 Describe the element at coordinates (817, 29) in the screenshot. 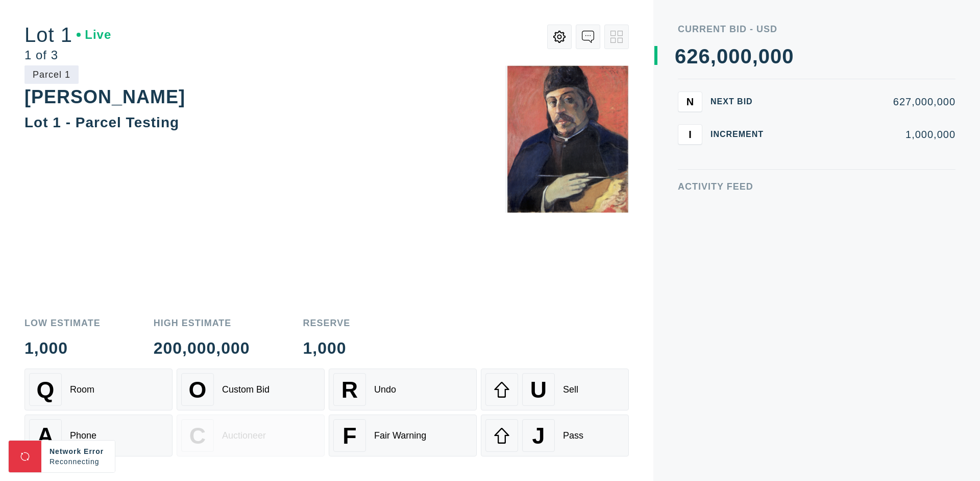

I see `div: Current Bid - USD` at that location.